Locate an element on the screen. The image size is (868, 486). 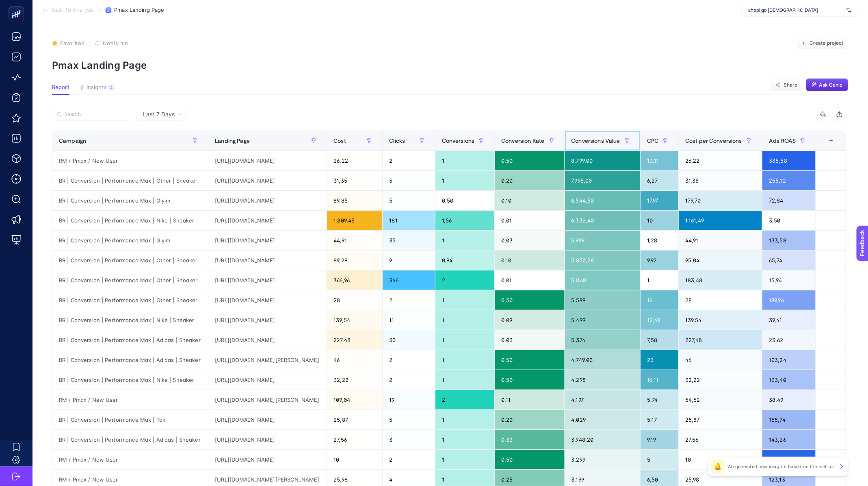
span: Conversion Rate is located at coordinates (522, 141).